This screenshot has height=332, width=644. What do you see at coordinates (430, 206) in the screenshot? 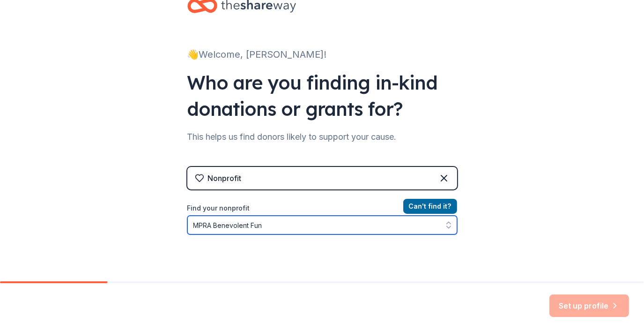
I see `button: Can't find it?` at bounding box center [430, 206].